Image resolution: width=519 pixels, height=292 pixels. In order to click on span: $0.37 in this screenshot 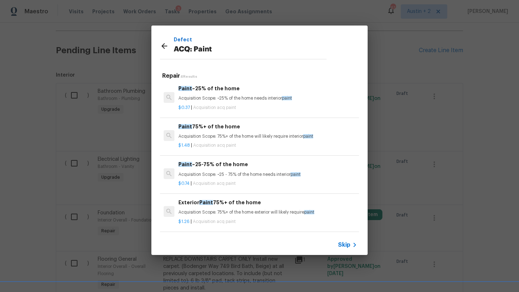, I will do `click(184, 108)`.